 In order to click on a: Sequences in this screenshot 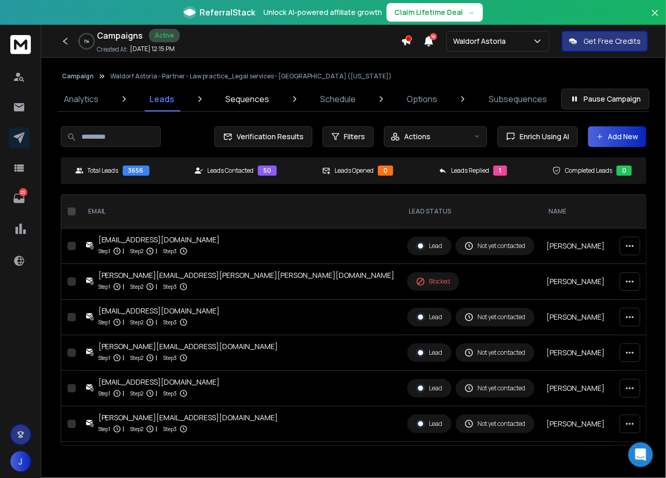, I will do `click(247, 99)`.